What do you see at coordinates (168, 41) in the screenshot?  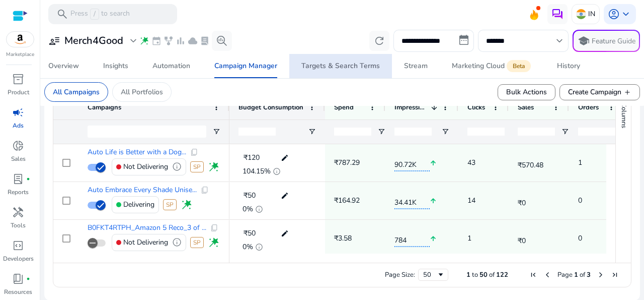 I see `span: family_history` at bounding box center [168, 41].